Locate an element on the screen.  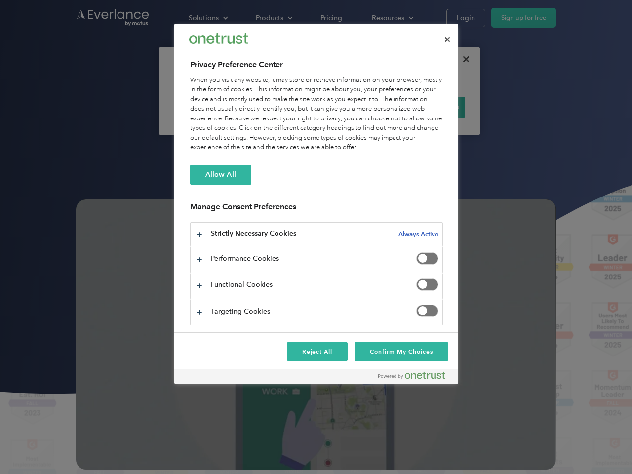
button: Allow All is located at coordinates (221, 175).